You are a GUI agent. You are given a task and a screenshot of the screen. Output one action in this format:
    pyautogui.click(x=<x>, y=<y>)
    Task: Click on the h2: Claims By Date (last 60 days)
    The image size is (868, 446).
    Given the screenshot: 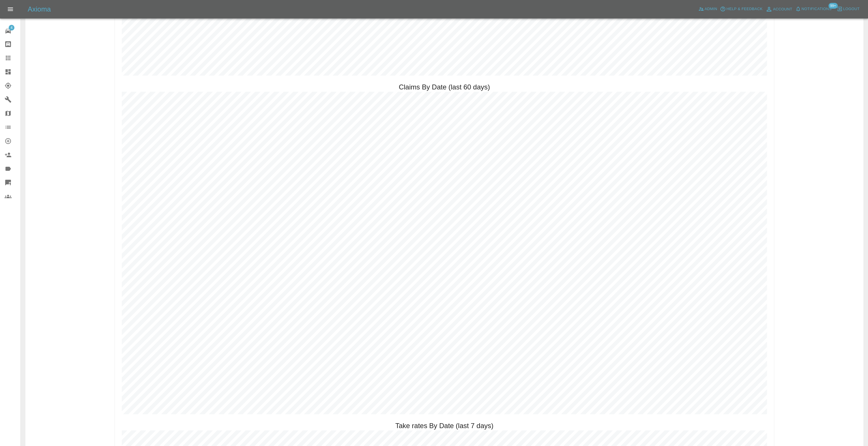 What is the action you would take?
    pyautogui.click(x=445, y=87)
    